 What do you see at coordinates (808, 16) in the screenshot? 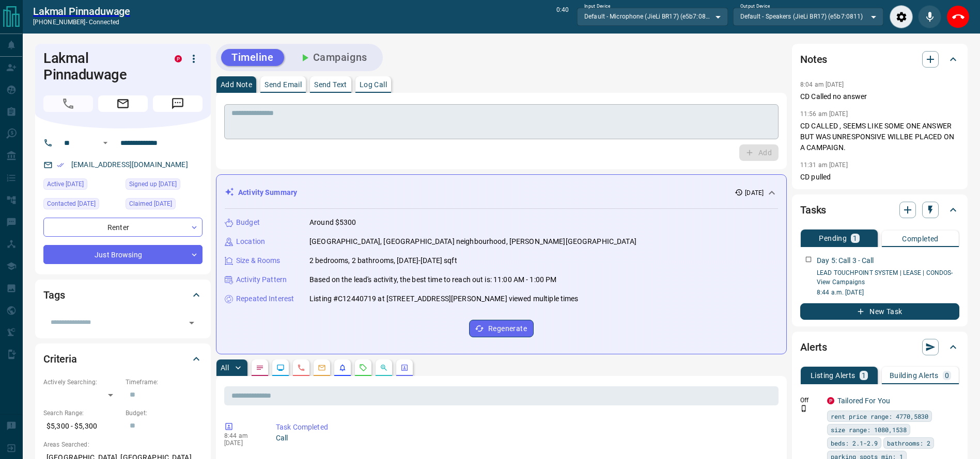
I see `div: Default - Speakers (JieLi BR17) (e5b7:0811)` at bounding box center [808, 16].